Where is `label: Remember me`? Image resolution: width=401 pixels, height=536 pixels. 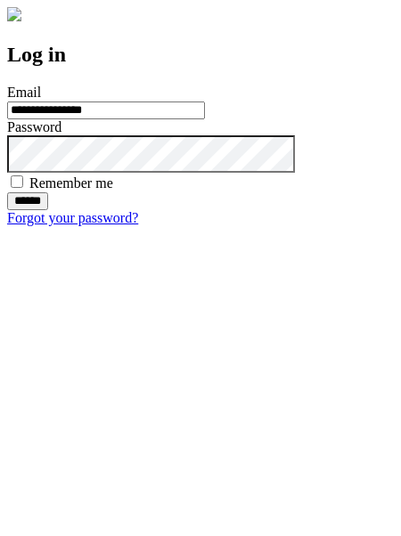
label: Remember me is located at coordinates (71, 183).